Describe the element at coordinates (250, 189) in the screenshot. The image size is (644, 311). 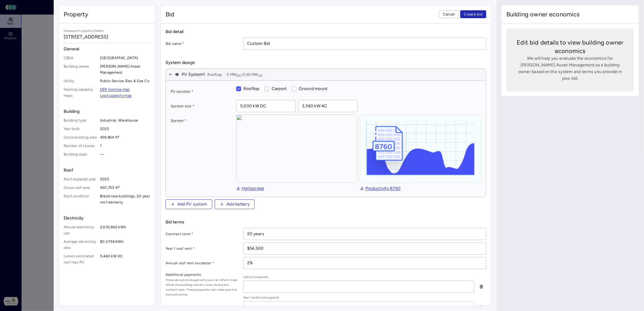
I see `a: Helioscope` at that location.